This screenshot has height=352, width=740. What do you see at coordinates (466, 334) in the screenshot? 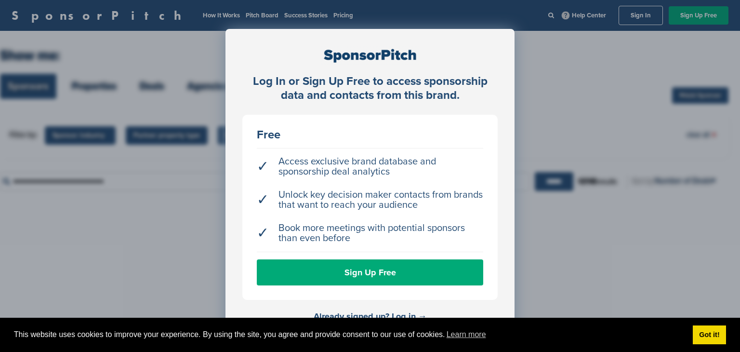
I see `a: learn more about cookies` at bounding box center [466, 334].